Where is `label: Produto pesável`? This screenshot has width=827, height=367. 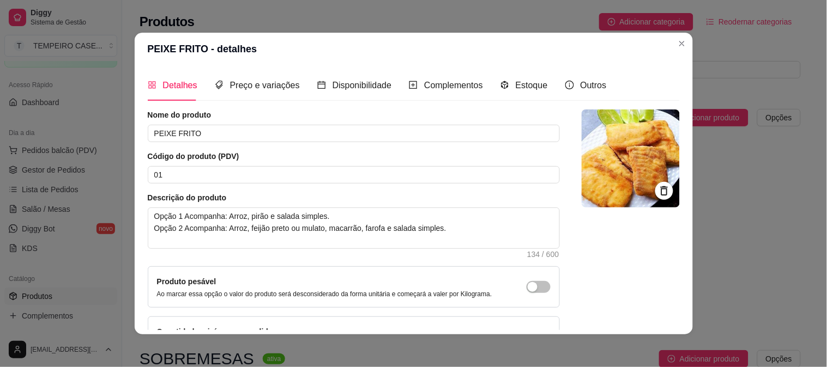
label: Produto pesável is located at coordinates (186, 282).